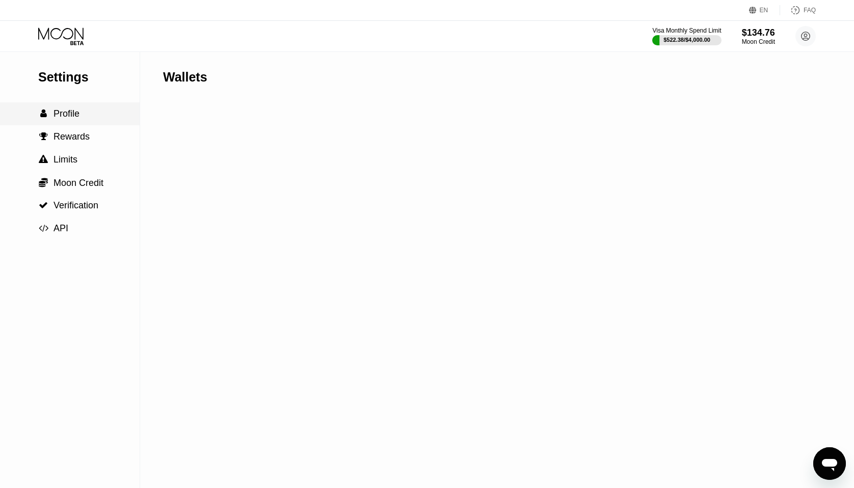 The width and height of the screenshot is (854, 488). Describe the element at coordinates (687, 36) in the screenshot. I see `div: Visa Monthly Spend Limit$522.38/$4,000.00` at that location.